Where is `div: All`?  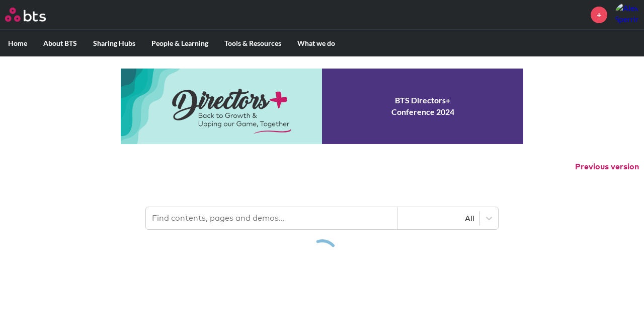
div: All is located at coordinates (438, 218).